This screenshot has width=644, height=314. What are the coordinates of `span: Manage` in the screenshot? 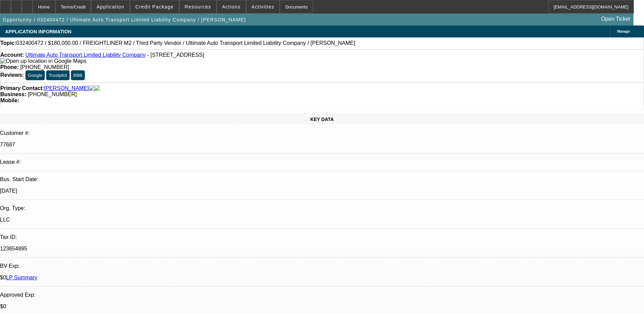 It's located at (623, 31).